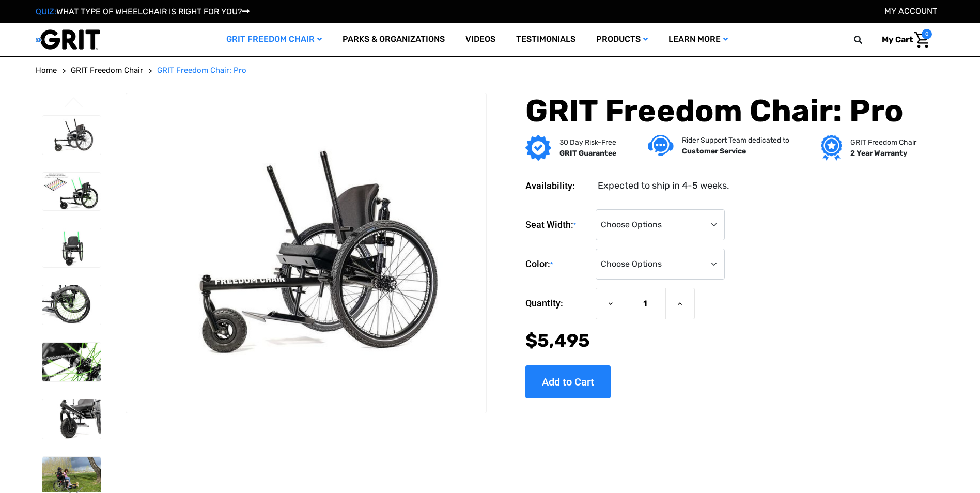 Image resolution: width=980 pixels, height=493 pixels. I want to click on nav: Breadcrumb, so click(490, 70).